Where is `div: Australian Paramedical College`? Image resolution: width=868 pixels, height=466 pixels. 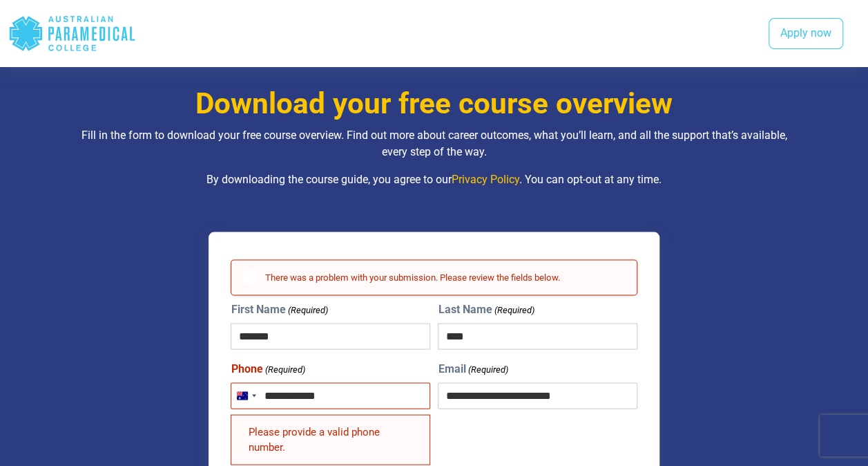
div: Australian Paramedical College is located at coordinates (71, 33).